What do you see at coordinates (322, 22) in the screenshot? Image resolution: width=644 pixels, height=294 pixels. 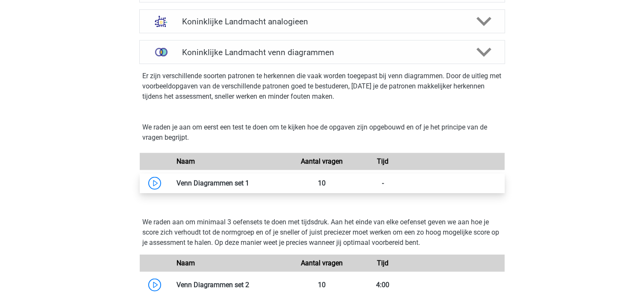 I see `h4: Koninklijke Landmacht analogieen` at bounding box center [322, 22].